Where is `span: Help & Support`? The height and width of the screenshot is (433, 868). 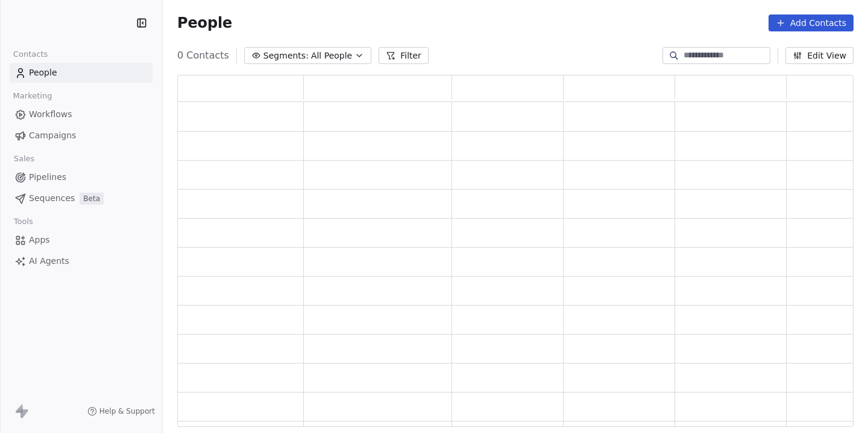 span: Help & Support is located at coordinates (127, 411).